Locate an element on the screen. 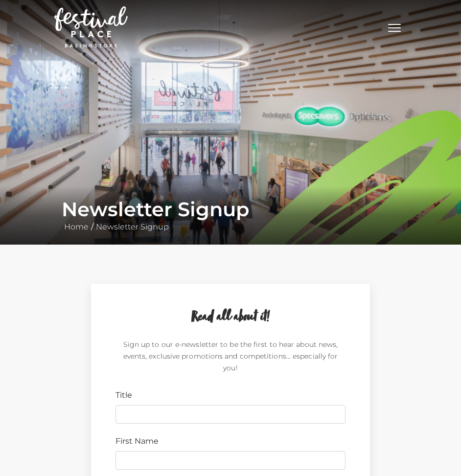  button: Toggle navigation is located at coordinates (394, 27).